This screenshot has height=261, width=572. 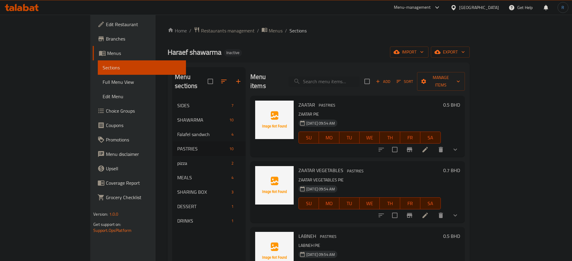 What do you see at coordinates (224, 81) in the screenshot?
I see `span: Sort sections` at bounding box center [224, 81].